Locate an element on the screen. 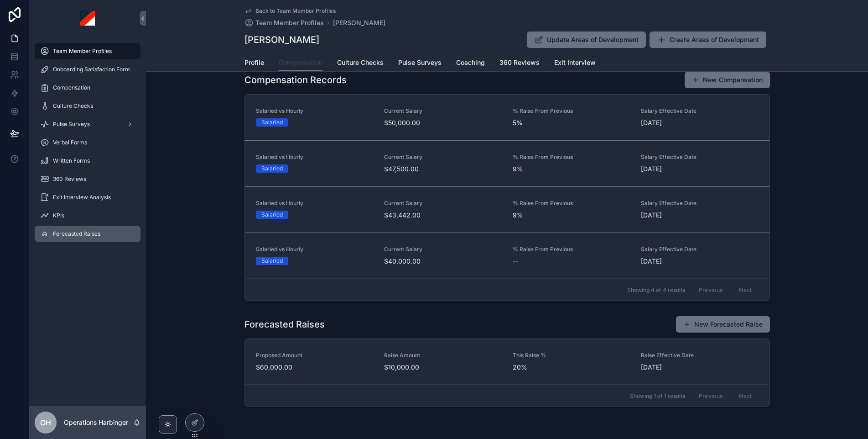 The height and width of the screenshot is (439, 868). span: Exit Interview Analysis is located at coordinates (82, 197).